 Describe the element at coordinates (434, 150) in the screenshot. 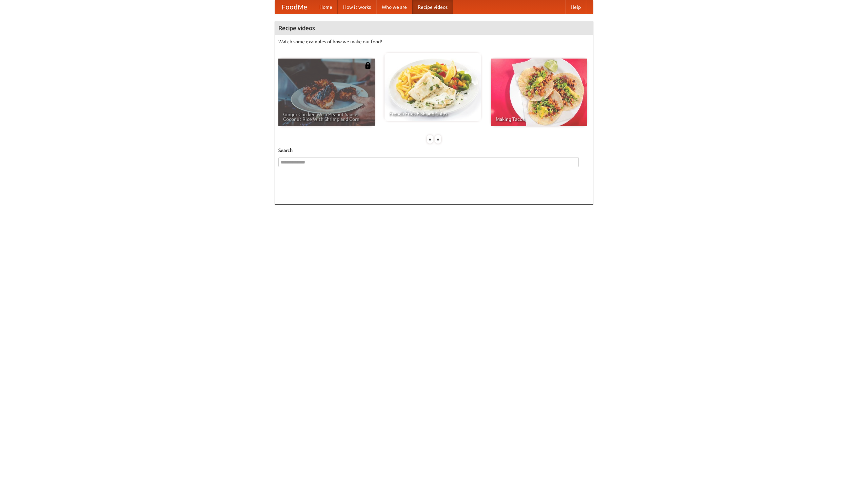

I see `h5: Search` at that location.